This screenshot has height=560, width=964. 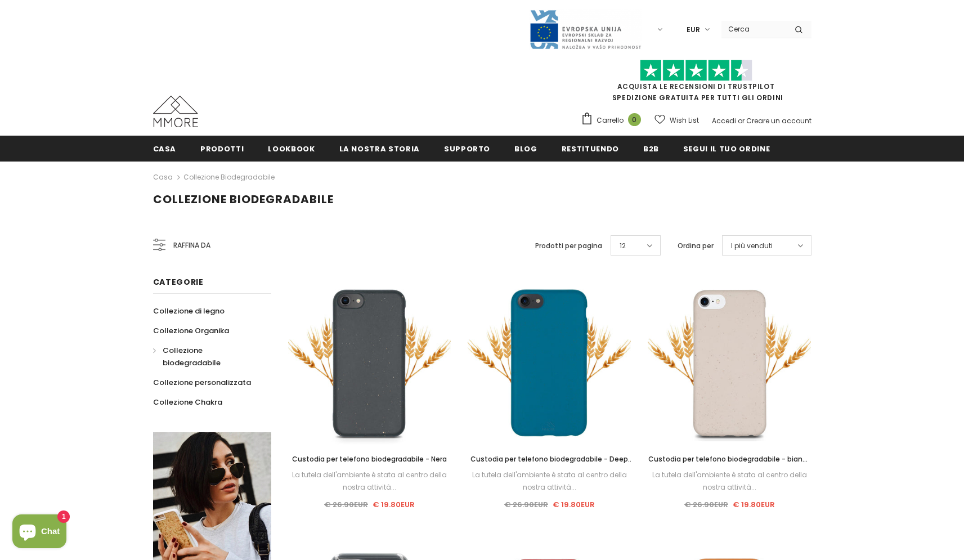 I want to click on span: Custodia per telefono biodegradabile - bianco naturale, so click(x=729, y=465).